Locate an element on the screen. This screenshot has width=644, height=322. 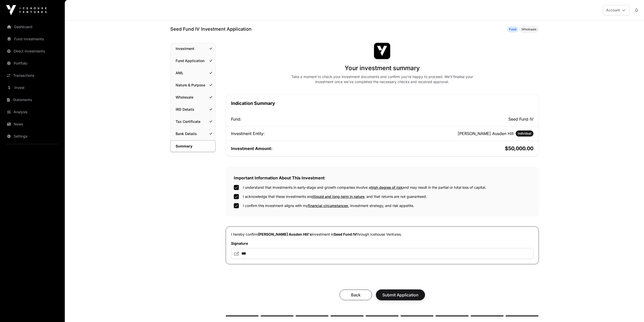
span: Submit Application is located at coordinates (401, 295).